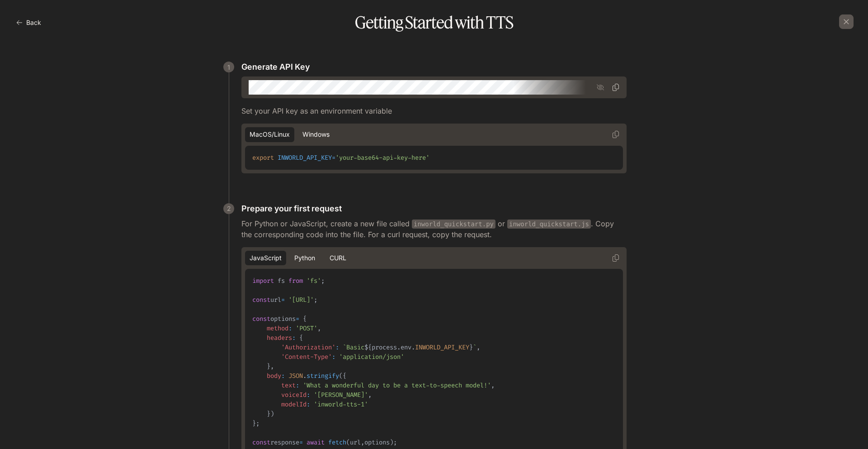  I want to click on span: 'application/json', so click(372, 357).